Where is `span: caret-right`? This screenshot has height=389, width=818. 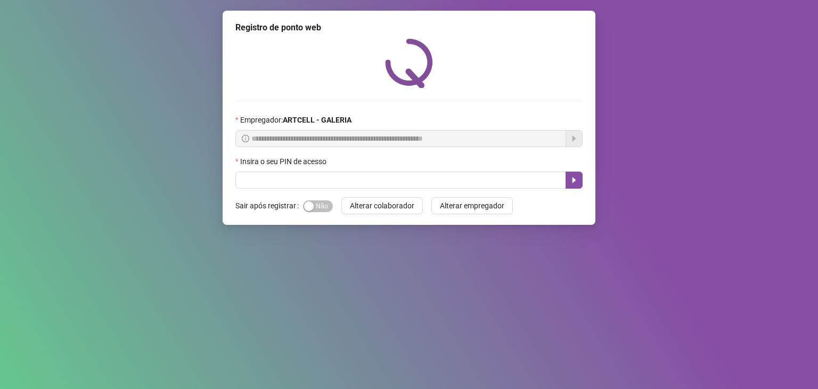
span: caret-right is located at coordinates (574, 180).